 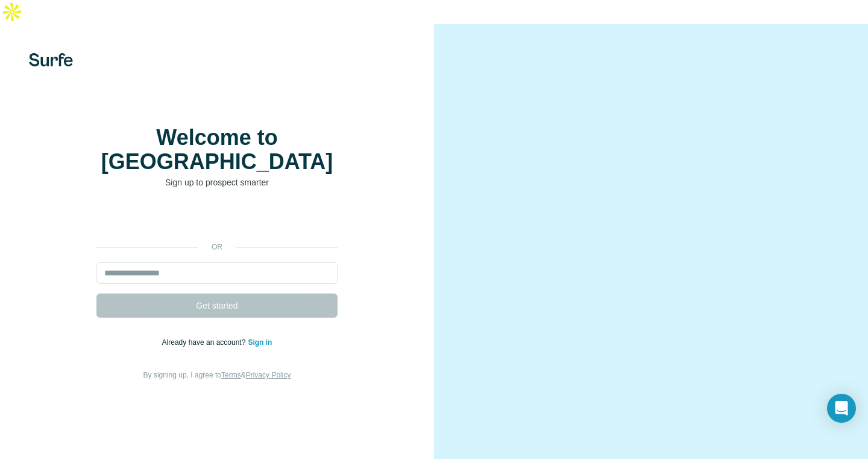 What do you see at coordinates (260, 342) in the screenshot?
I see `a: Sign in` at bounding box center [260, 342].